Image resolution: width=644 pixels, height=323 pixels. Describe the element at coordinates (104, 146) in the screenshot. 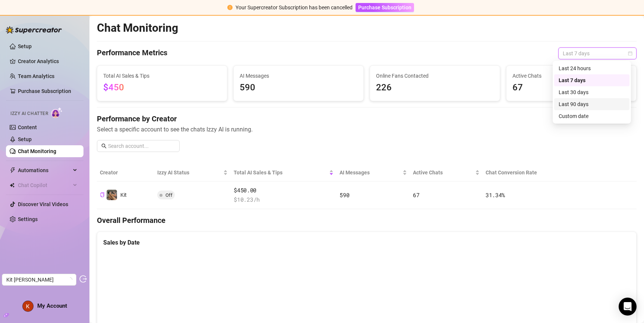

I see `span: search` at that location.